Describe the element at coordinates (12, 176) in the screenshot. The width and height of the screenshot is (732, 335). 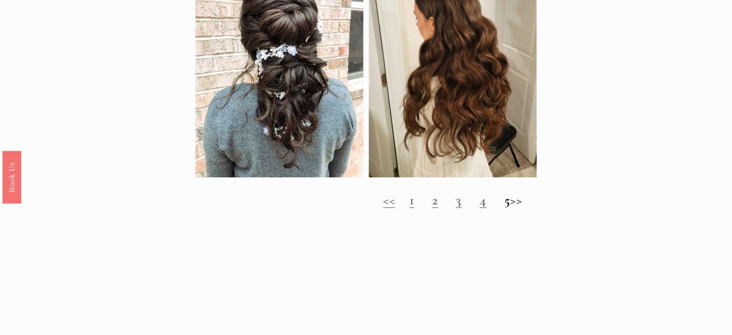
I see `a: Book Us` at that location.